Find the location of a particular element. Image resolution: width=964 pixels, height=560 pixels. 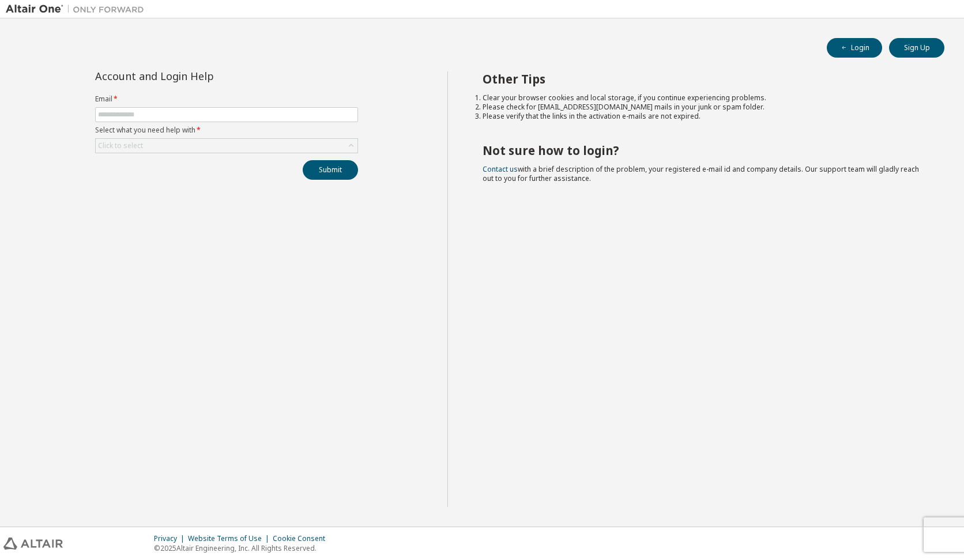

button: Login is located at coordinates (855, 48).